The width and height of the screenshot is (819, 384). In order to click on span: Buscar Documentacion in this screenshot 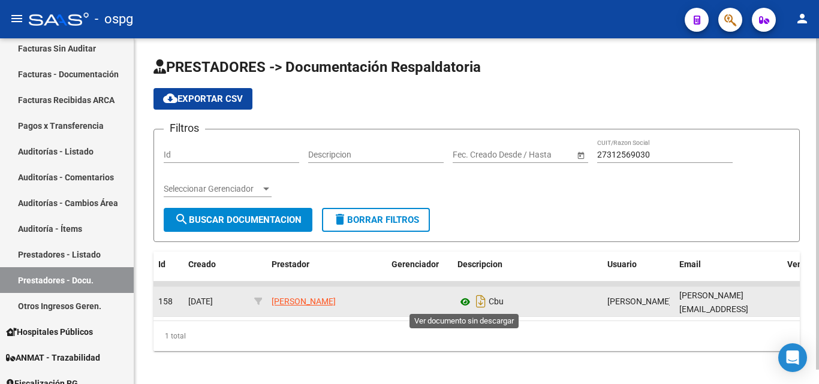, I will do `click(238, 220)`.